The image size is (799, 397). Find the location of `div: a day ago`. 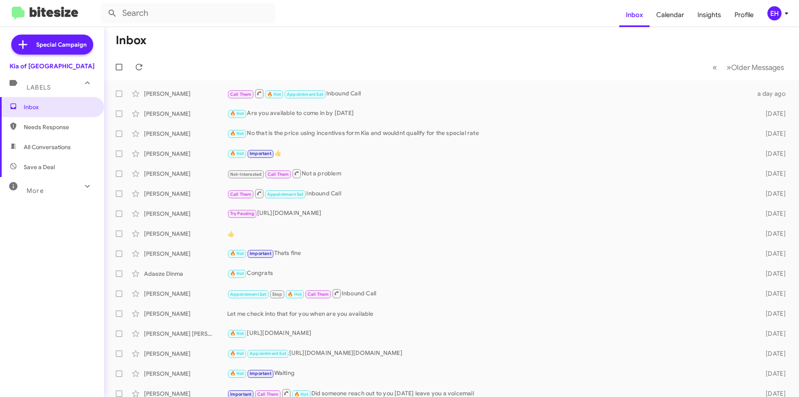

div: a day ago is located at coordinates (773, 94).